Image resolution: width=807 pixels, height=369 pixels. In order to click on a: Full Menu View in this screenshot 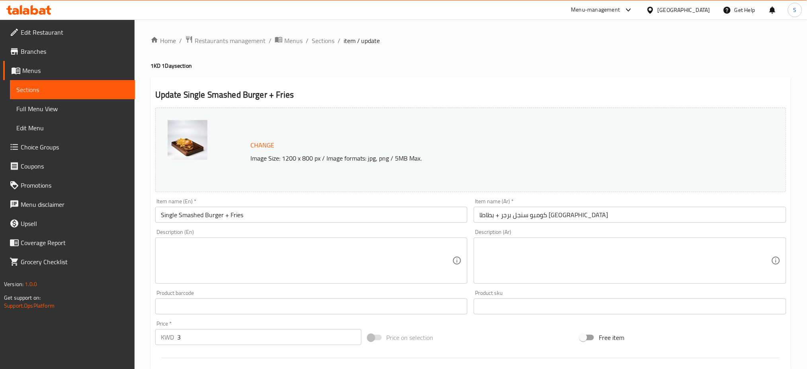, I will do `click(72, 109)`.